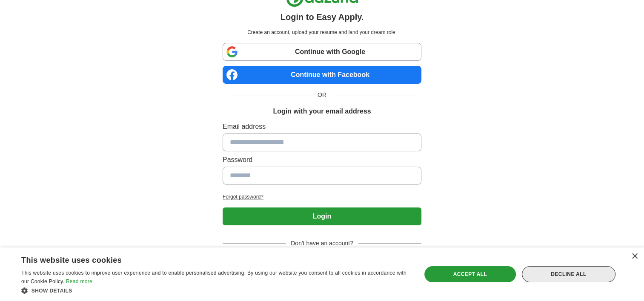  I want to click on span: Don't have an account?, so click(321, 243).